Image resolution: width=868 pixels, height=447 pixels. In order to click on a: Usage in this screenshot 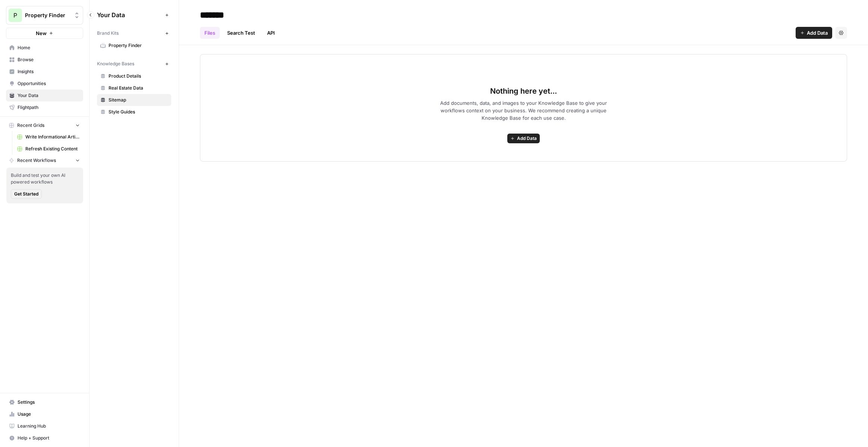, I will do `click(44, 414)`.